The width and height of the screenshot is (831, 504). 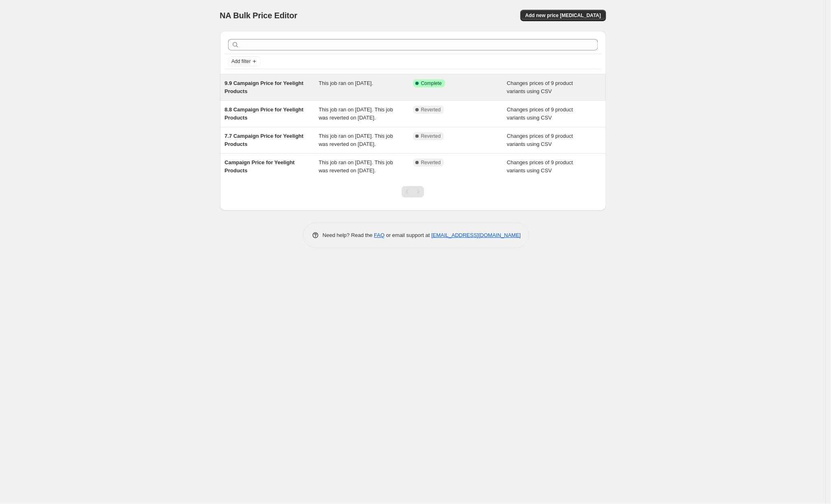 What do you see at coordinates (264, 140) in the screenshot?
I see `span: 7.7 Campaign Price for Yeelight Products` at bounding box center [264, 140].